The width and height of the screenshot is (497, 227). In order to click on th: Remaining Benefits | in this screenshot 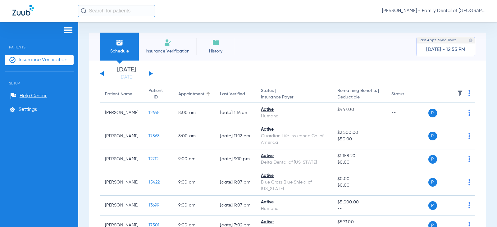, I will do `click(359, 94)`.